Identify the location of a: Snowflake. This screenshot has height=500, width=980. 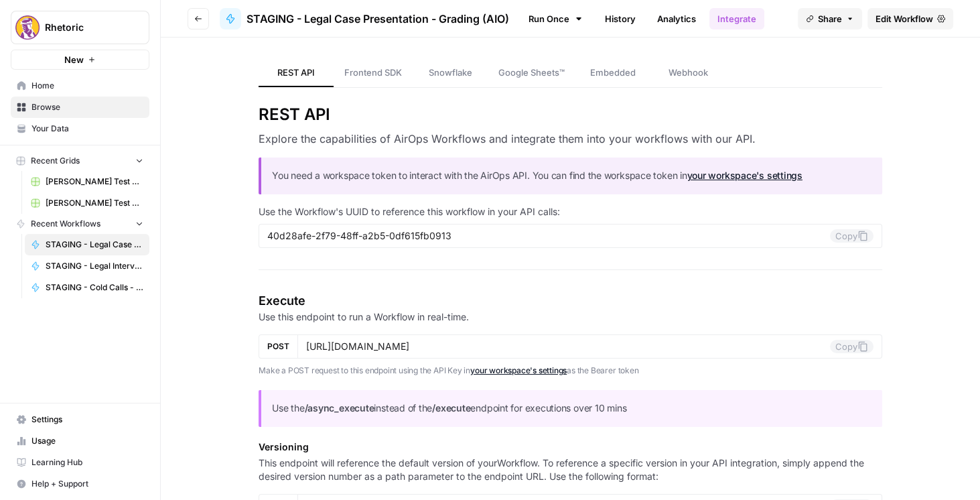
(450, 73).